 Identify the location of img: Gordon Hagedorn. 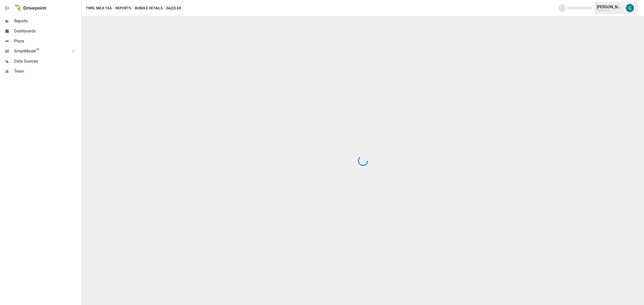
(629, 8).